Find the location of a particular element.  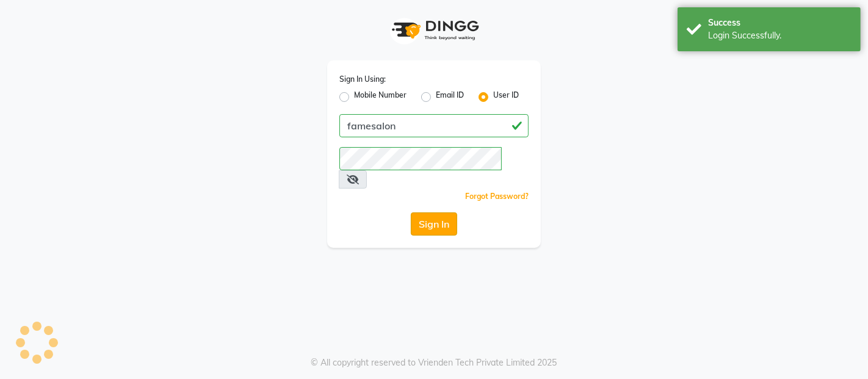

img: logo1.svg is located at coordinates (434, 30).